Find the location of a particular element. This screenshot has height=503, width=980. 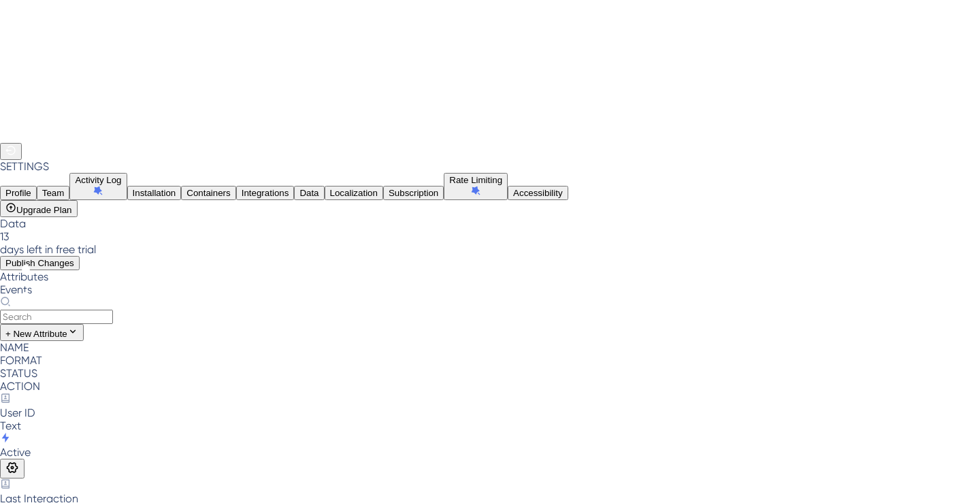

button: Integrations is located at coordinates (266, 193).